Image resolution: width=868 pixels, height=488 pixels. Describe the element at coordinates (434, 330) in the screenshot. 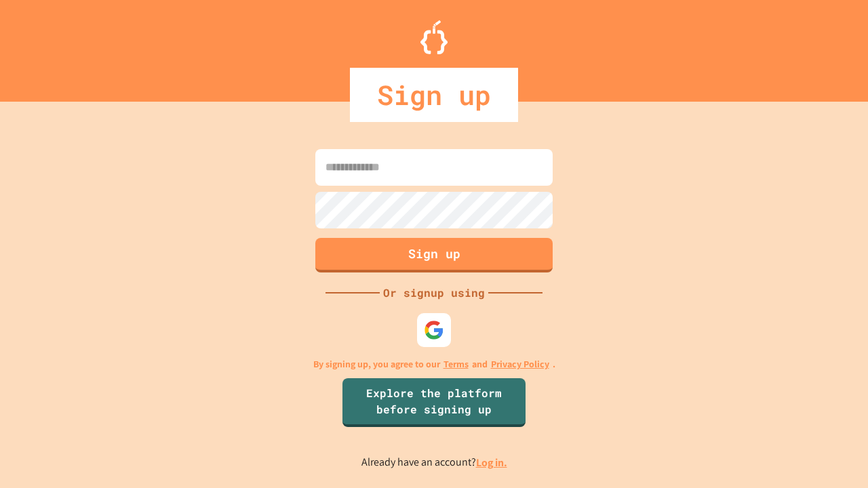

I see `img: google-icon.svg` at that location.